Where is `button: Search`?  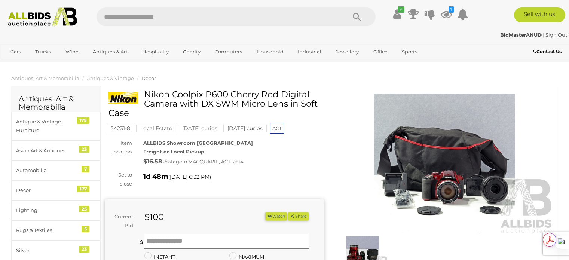 button: Search is located at coordinates (357, 17).